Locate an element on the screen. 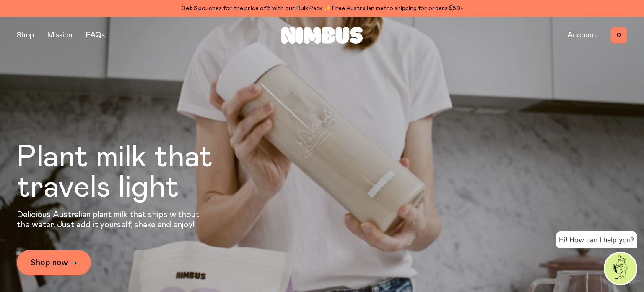 This screenshot has height=292, width=644. a: Account is located at coordinates (582, 35).